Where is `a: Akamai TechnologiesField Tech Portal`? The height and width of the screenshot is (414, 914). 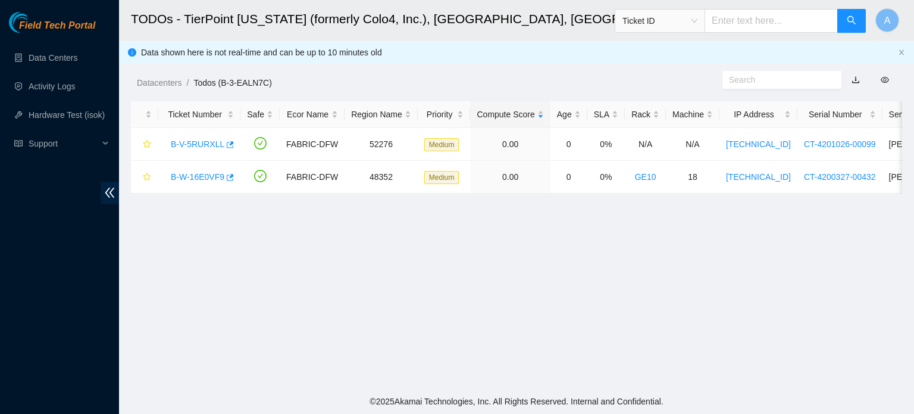 a: Akamai TechnologiesField Tech Portal is located at coordinates (52, 29).